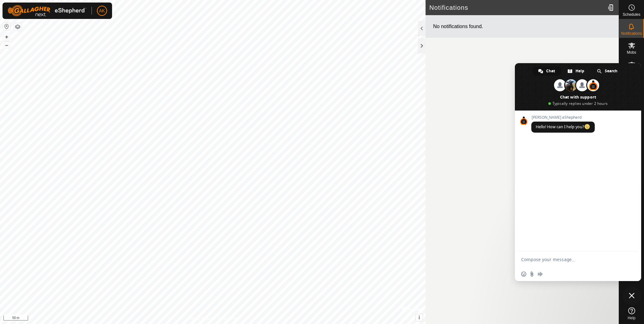 This screenshot has height=324, width=644. What do you see at coordinates (47, 11) in the screenshot?
I see `img: Gallagher Logo` at bounding box center [47, 11].